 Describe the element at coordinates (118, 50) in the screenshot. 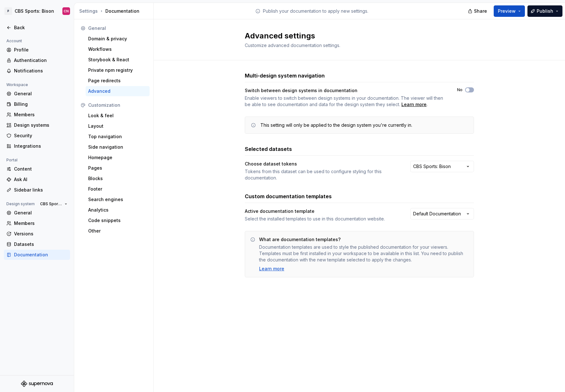

I see `div: Workflows` at that location.